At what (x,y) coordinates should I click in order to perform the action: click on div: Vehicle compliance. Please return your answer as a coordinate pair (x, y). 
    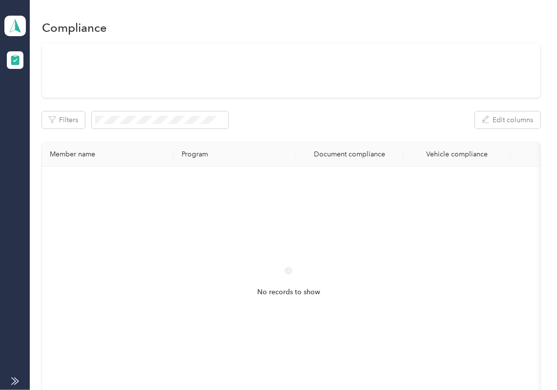
    Looking at the image, I should click on (457, 154).